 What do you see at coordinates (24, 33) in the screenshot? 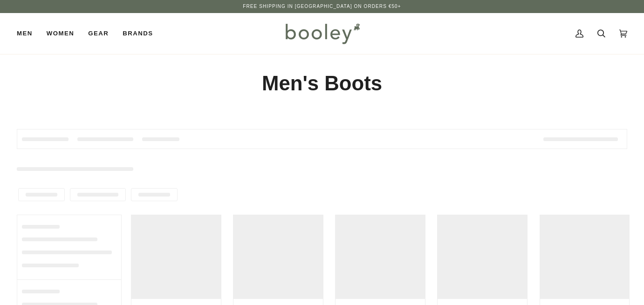
I see `span: Men` at bounding box center [24, 33].